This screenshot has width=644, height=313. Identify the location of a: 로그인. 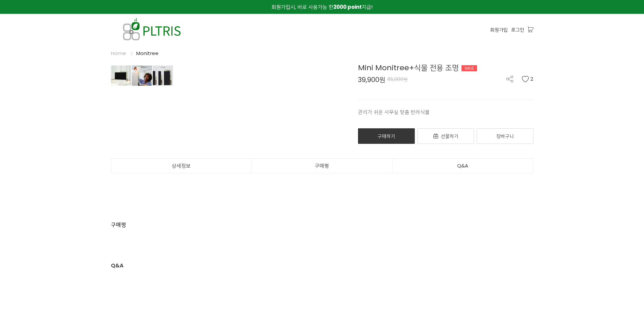
(517, 30).